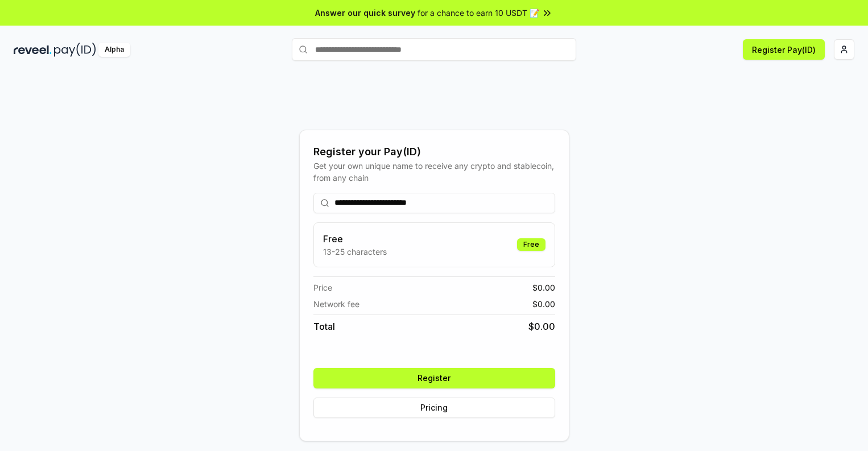 The image size is (868, 451). I want to click on span: Network fee, so click(336, 303).